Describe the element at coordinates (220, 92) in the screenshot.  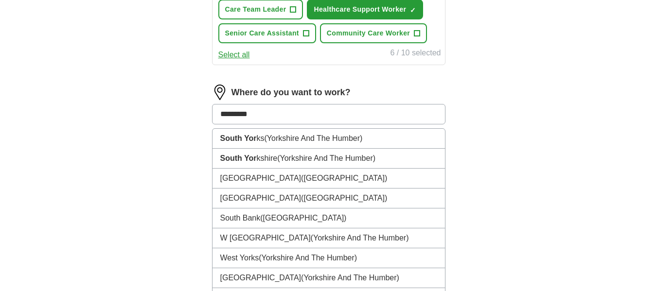
I see `img: location.png` at that location.